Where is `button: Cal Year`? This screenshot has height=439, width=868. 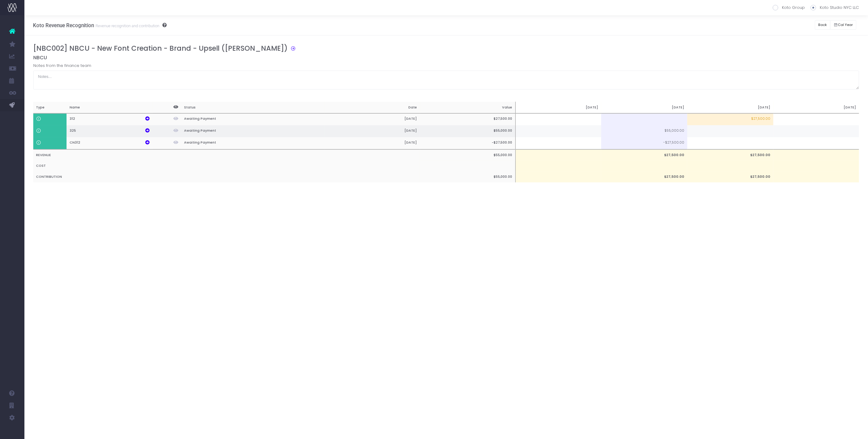
button: Cal Year is located at coordinates (844, 24).